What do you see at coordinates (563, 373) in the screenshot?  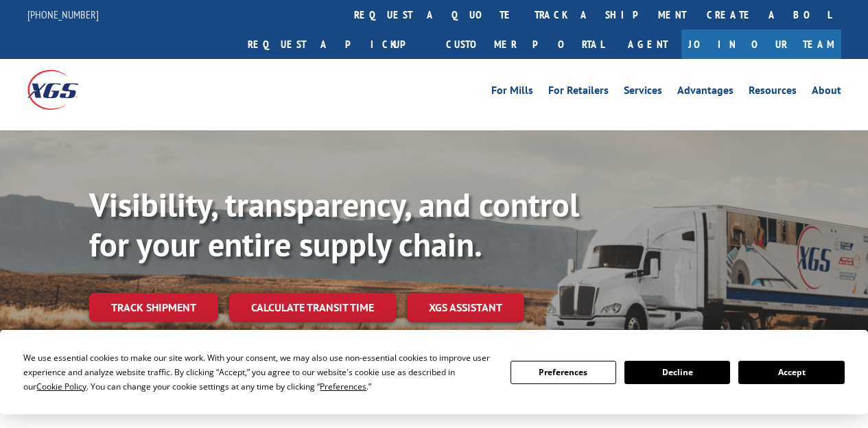 I see `button: Preferences` at bounding box center [563, 373].